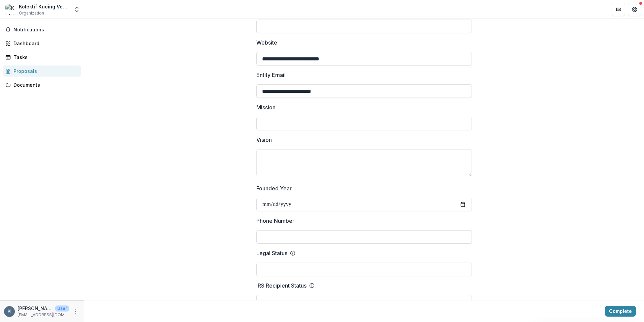 The image size is (644, 322). I want to click on p: Phone Number, so click(275, 220).